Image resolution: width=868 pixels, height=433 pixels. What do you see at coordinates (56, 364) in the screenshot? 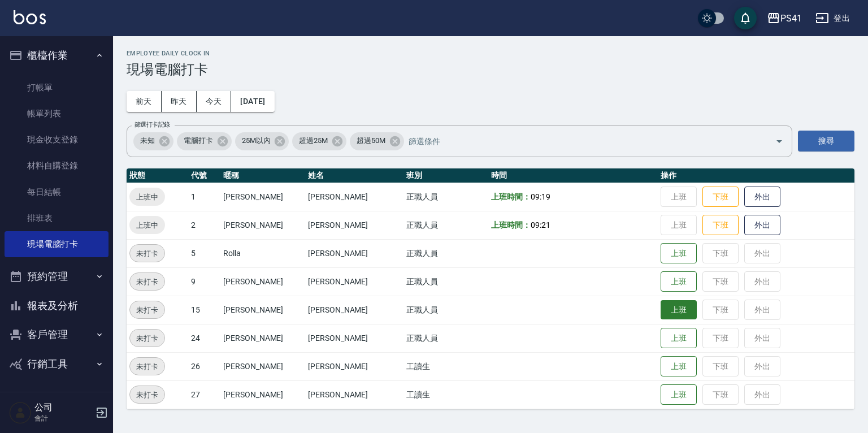
I see `button: 行銷工具` at bounding box center [56, 364].